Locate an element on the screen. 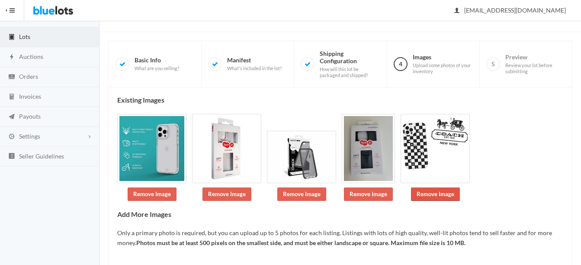  b: Photos must be at least 500 pixels on the smallest side, and must be either landscape or square. ... is located at coordinates (301, 242).